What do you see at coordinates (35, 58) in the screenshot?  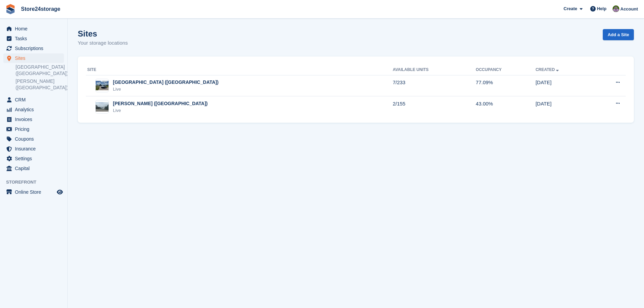 I see `span: Sites` at bounding box center [35, 58].